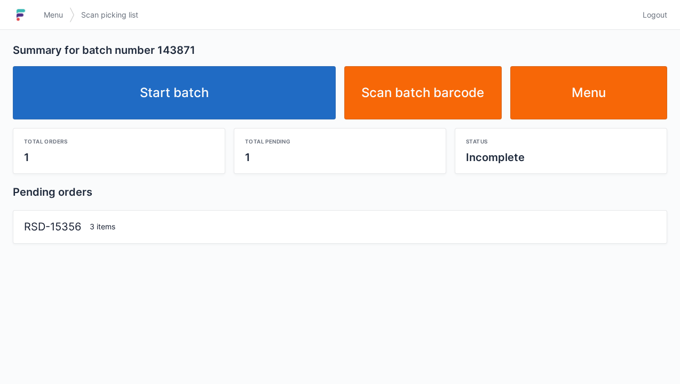  Describe the element at coordinates (109, 15) in the screenshot. I see `span: Scan picking list` at that location.